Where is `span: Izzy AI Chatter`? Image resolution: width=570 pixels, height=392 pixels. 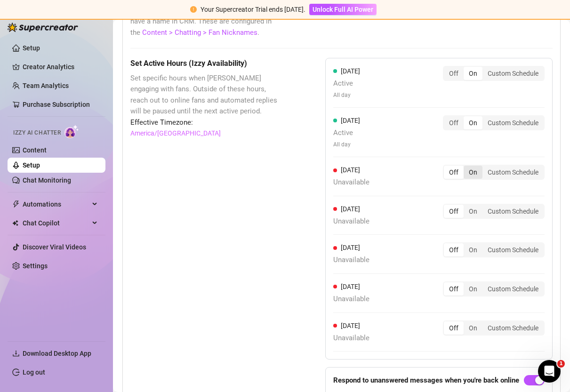
span: Izzy AI Chatter is located at coordinates (37, 133).